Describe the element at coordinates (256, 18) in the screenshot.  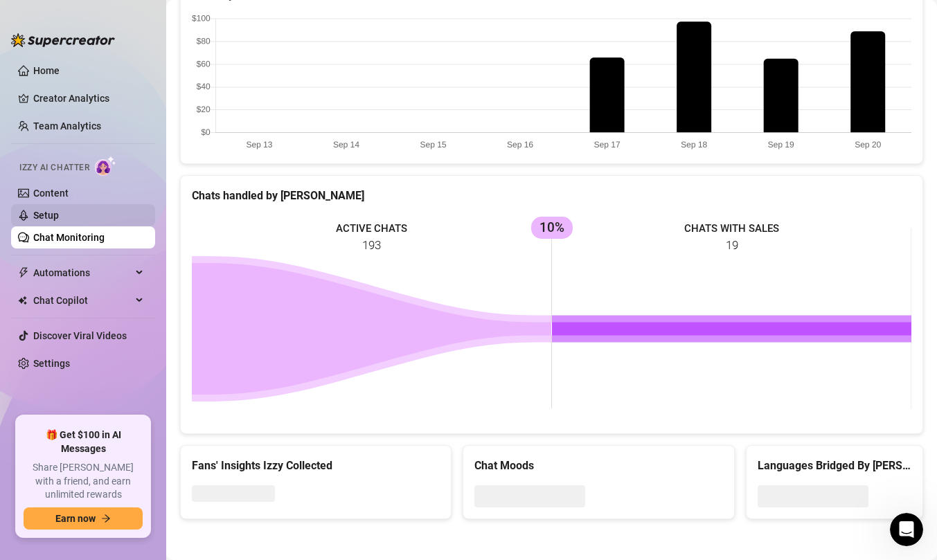
I see `div: Close` at that location.